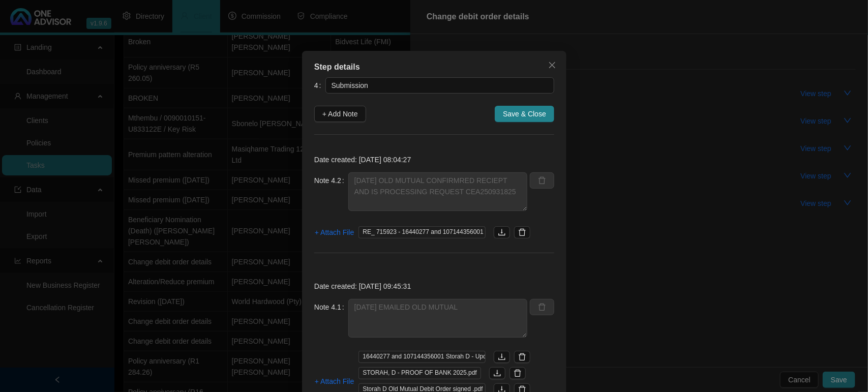 This screenshot has height=392, width=868. I want to click on button: Close, so click(552, 65).